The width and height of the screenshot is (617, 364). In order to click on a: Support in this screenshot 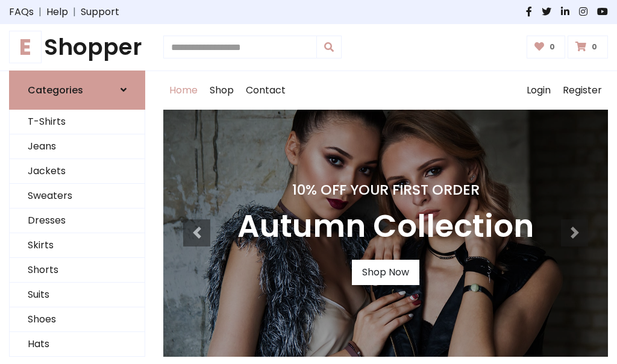, I will do `click(100, 12)`.